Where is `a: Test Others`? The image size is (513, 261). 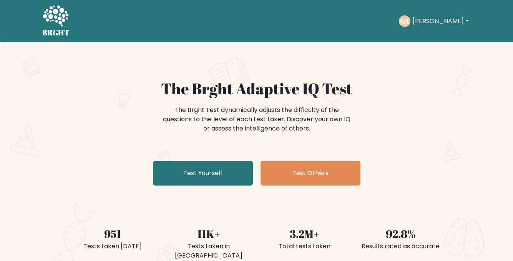 a: Test Others is located at coordinates (310, 173).